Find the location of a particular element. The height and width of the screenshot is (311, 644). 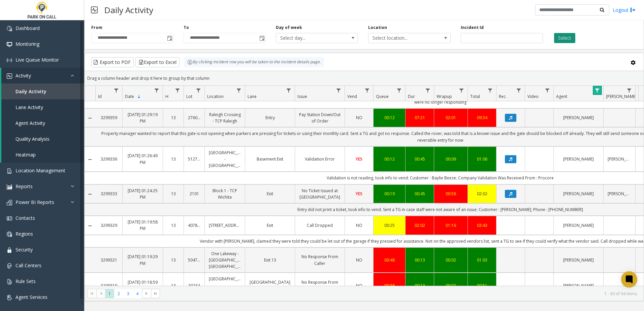

a: 00:25 is located at coordinates (389, 225).